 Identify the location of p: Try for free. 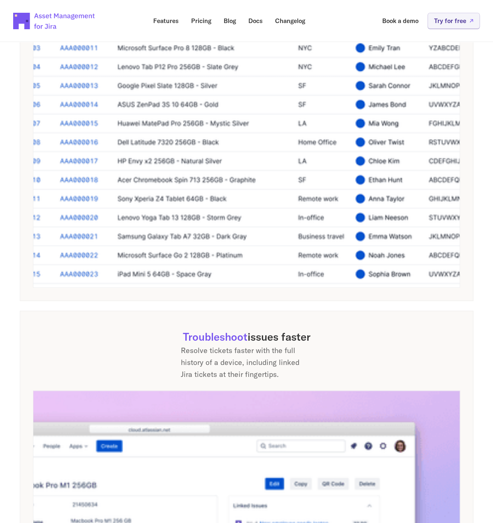
(450, 21).